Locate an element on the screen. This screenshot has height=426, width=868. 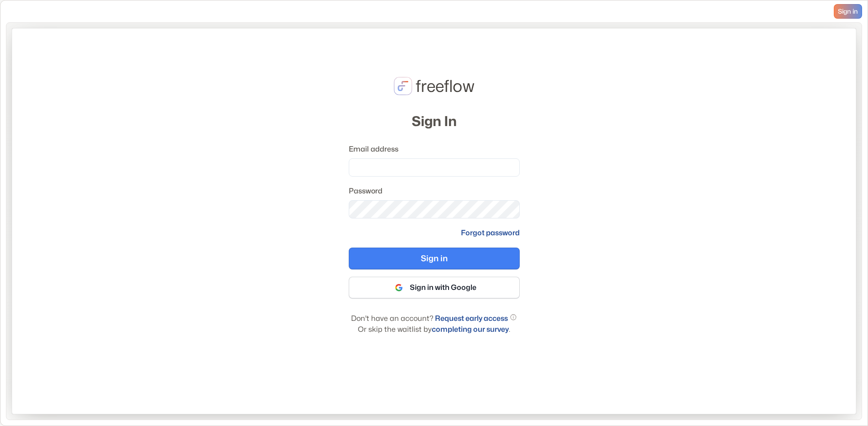
a: Request early access is located at coordinates (472, 318).